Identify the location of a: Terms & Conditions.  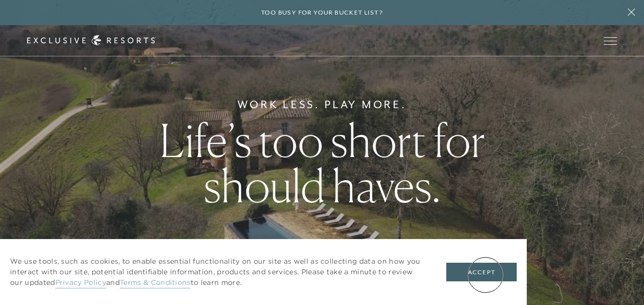
(155, 283).